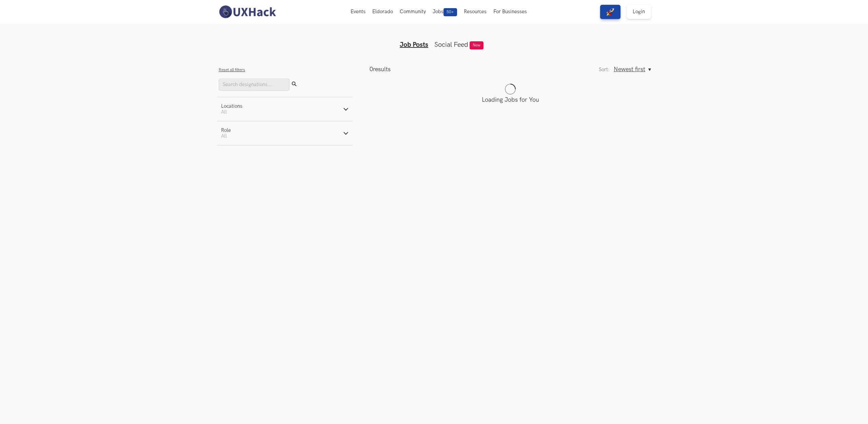 This screenshot has height=424, width=868. What do you see at coordinates (285, 109) in the screenshot?
I see `button: LocationsAll` at bounding box center [285, 109].